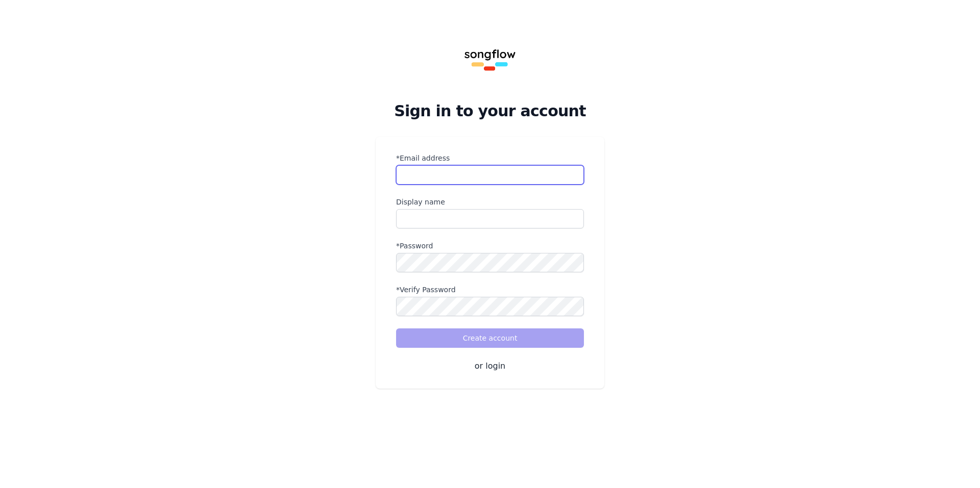 The height and width of the screenshot is (488, 980). What do you see at coordinates (490, 111) in the screenshot?
I see `h2: Sign in to your account` at bounding box center [490, 111].